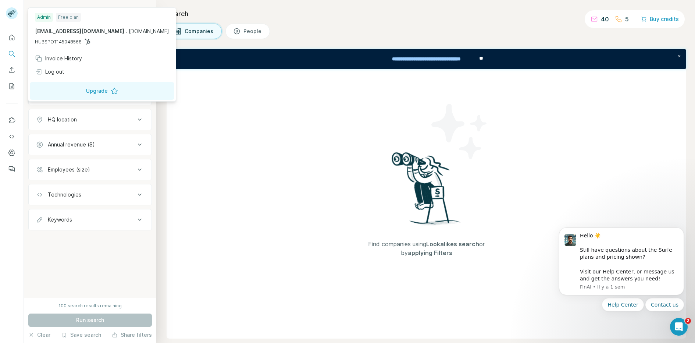  What do you see at coordinates (44, 17) in the screenshot?
I see `div: Admin` at bounding box center [44, 17].